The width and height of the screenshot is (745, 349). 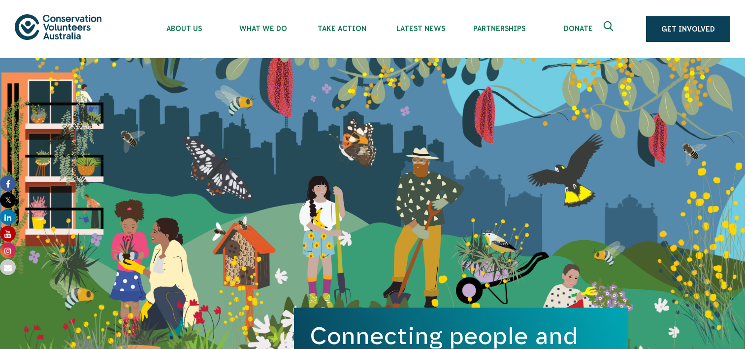 I want to click on span: Partnerships, so click(x=499, y=29).